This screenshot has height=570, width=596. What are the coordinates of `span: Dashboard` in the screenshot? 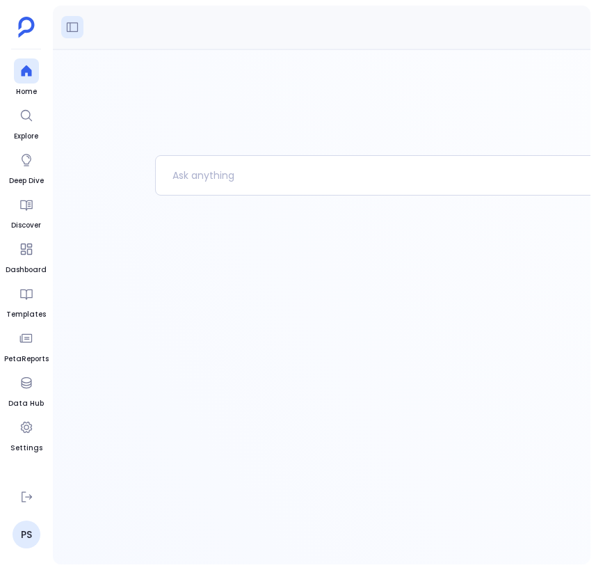 It's located at (26, 270).